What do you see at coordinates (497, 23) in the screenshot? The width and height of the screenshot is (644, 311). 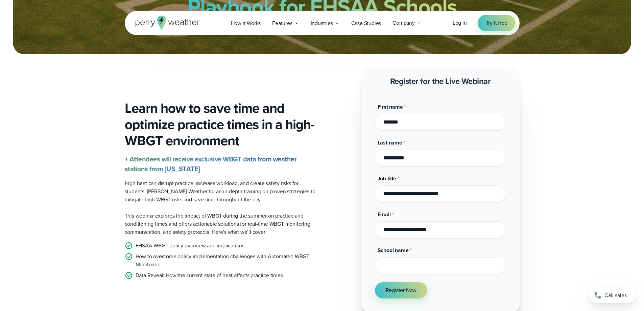 I see `a: Try it free` at bounding box center [497, 23].